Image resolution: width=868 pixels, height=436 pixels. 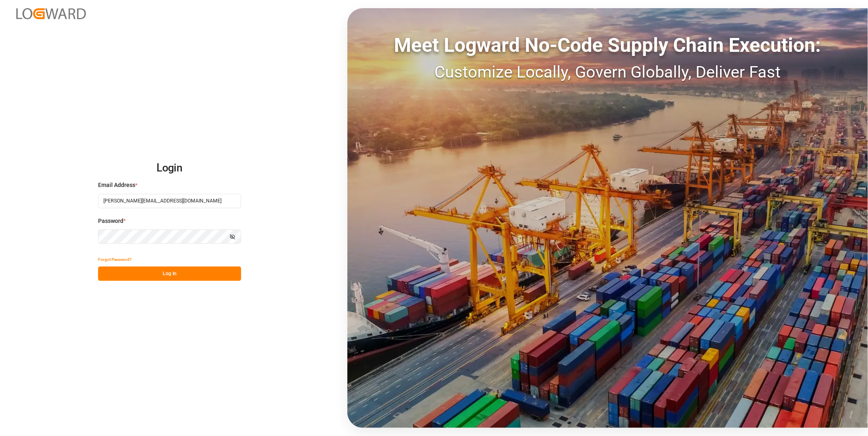 What do you see at coordinates (608, 45) in the screenshot?
I see `div: Meet Logward No-Code Supply Chain Execution:` at bounding box center [608, 45].